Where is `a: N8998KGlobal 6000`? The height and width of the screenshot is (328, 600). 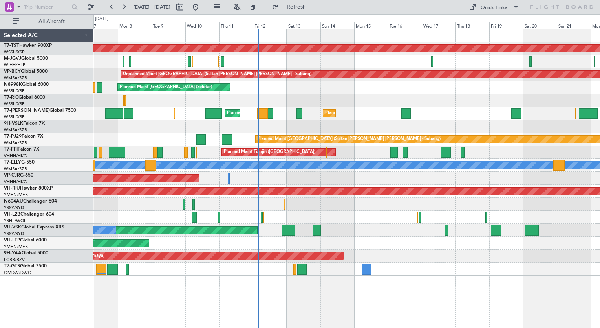 a: N8998KGlobal 6000 is located at coordinates (26, 84).